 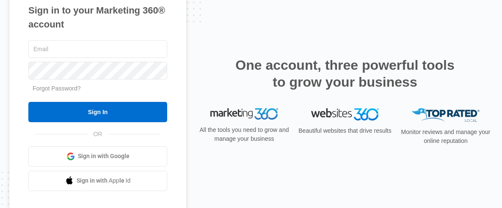 I want to click on p: All the tools you need to grow and manage your business, so click(x=244, y=135).